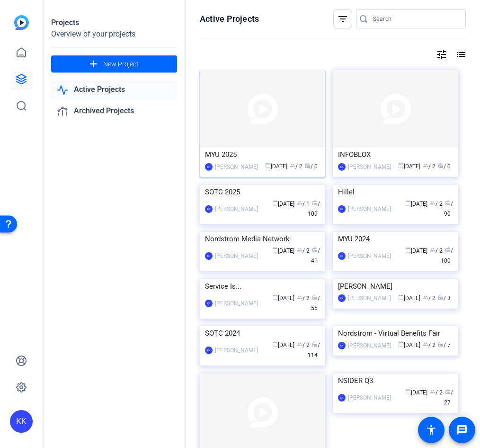  Describe the element at coordinates (396, 192) in the screenshot. I see `div: Hillel` at that location.